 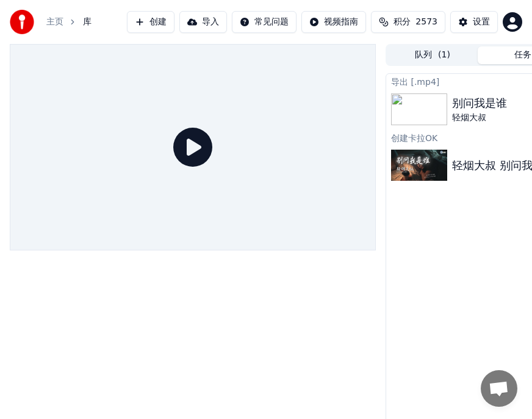 What do you see at coordinates (203, 22) in the screenshot?
I see `button: 导入` at bounding box center [203, 22].